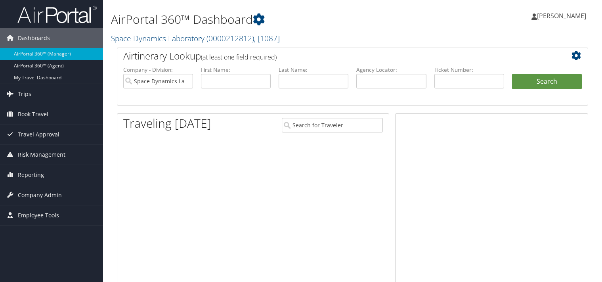  What do you see at coordinates (57, 14) in the screenshot?
I see `img: airportal-logo.png` at bounding box center [57, 14].